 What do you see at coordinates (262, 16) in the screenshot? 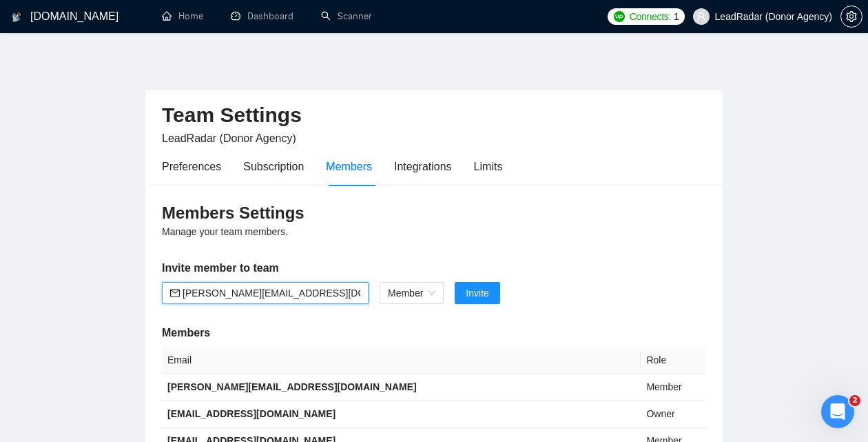
I see `a: dashboardDashboard` at bounding box center [262, 16].